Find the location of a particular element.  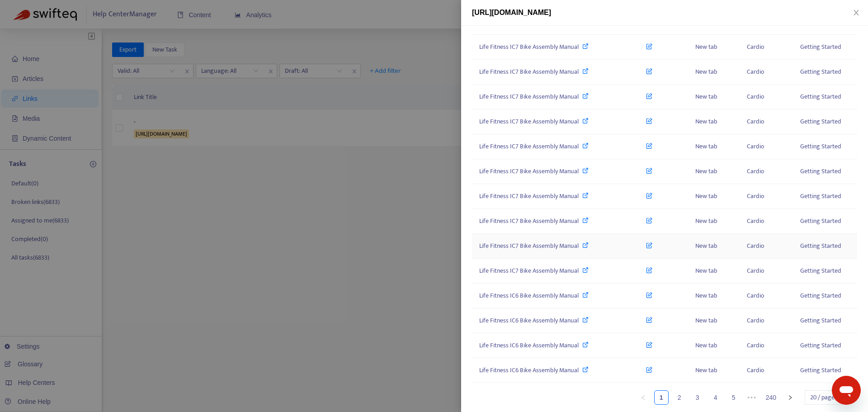

a: 2 is located at coordinates (679, 397).